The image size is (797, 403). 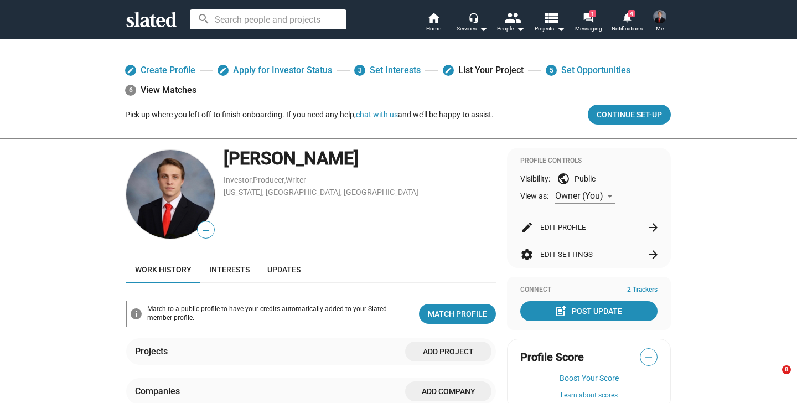 I want to click on a: Producer, so click(x=268, y=180).